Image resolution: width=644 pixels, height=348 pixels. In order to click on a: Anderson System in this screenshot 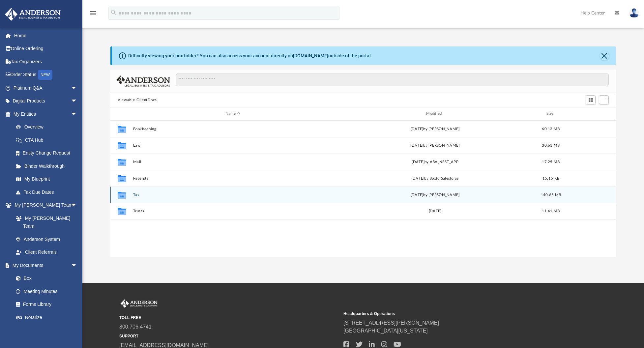, I will do `click(46, 239)`.